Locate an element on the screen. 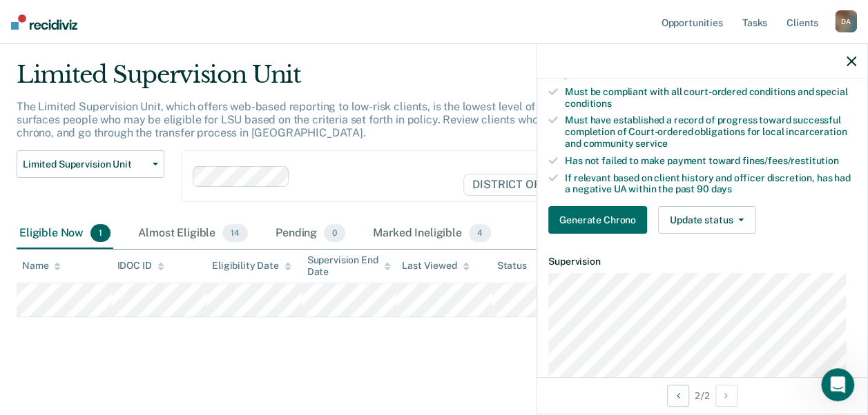  div: Pending is located at coordinates (310, 234).